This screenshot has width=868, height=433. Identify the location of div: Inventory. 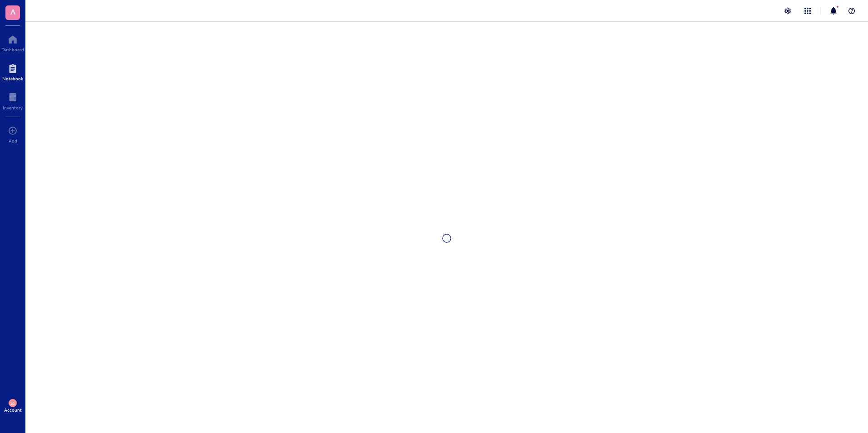
(13, 107).